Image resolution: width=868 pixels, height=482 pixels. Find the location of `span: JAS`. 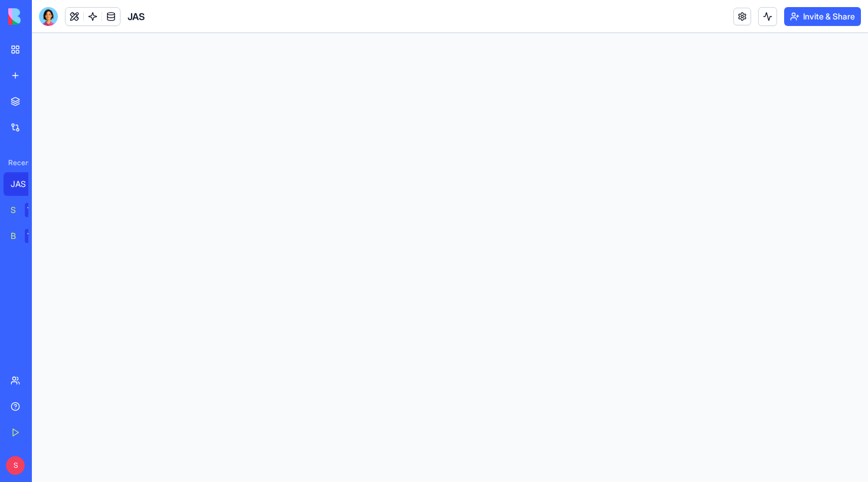

span: JAS is located at coordinates (136, 16).